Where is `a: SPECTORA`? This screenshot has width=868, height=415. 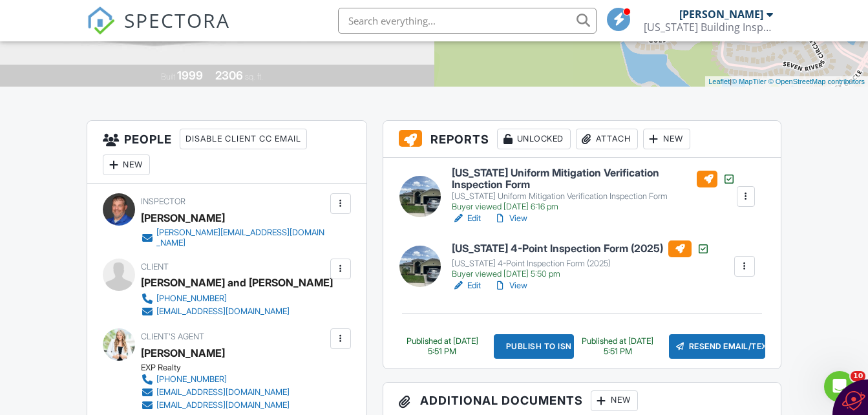
a: SPECTORA is located at coordinates (159, 31).